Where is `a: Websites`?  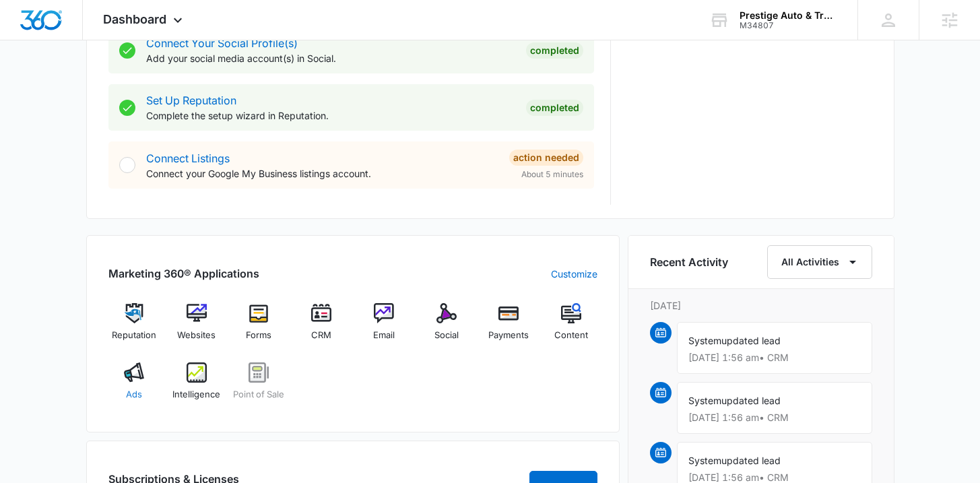
a: Websites is located at coordinates (196, 328).